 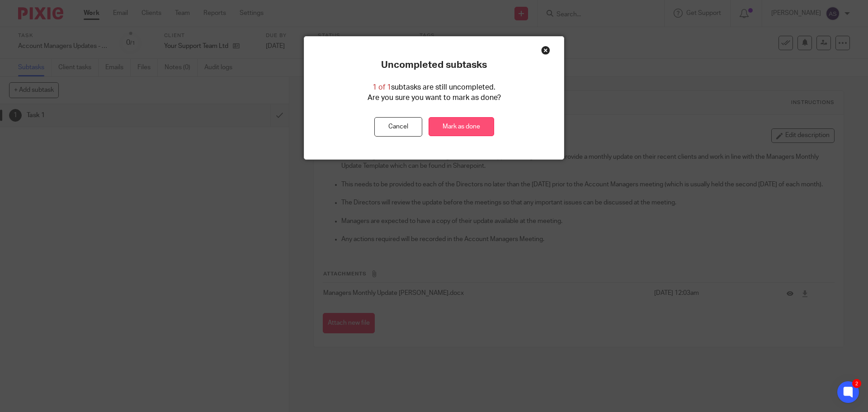 I want to click on div: 2, so click(x=856, y=383).